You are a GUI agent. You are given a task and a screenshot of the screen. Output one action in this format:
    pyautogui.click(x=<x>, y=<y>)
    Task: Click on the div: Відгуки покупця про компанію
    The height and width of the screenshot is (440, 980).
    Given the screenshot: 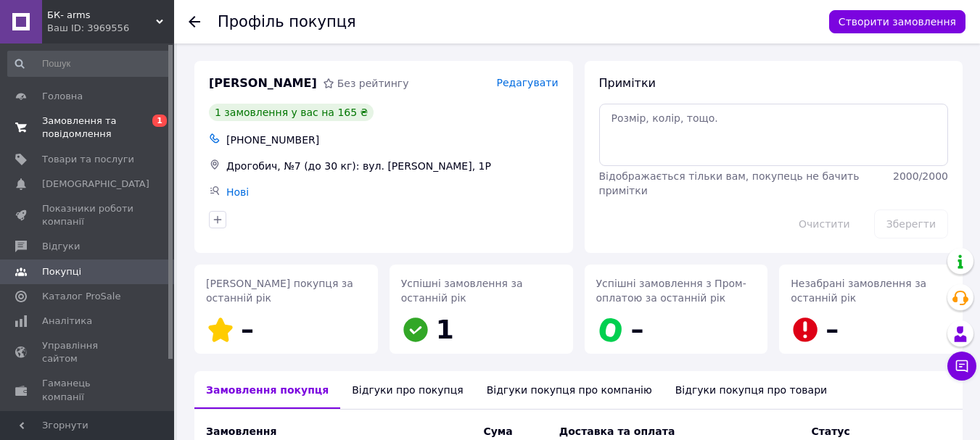 What is the action you would take?
    pyautogui.click(x=569, y=390)
    